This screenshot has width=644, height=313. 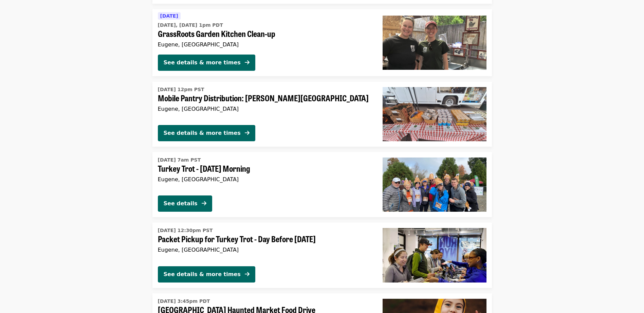 I want to click on img: Turkey Trot - Thanksgiving Morning organized by Food for Lane County, so click(x=434, y=185).